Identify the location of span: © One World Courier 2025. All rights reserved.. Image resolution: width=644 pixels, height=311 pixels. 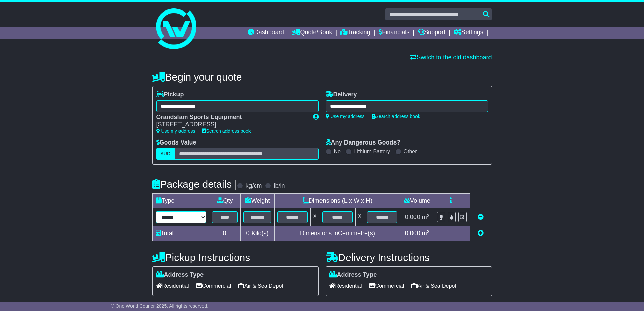
(159, 306).